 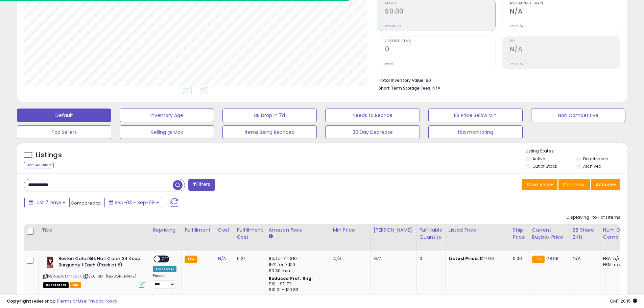 I want to click on button: Non Competitive, so click(x=578, y=115).